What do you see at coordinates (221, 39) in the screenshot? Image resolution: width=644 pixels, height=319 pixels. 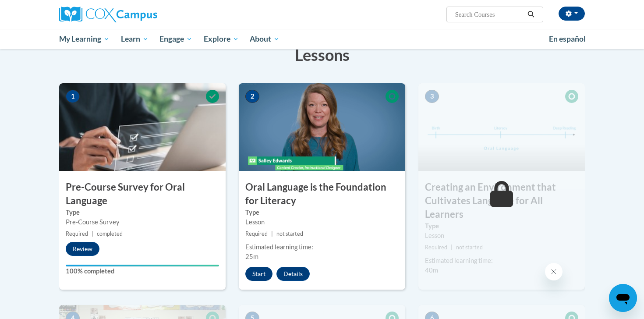 I see `a: Explore` at bounding box center [221, 39].